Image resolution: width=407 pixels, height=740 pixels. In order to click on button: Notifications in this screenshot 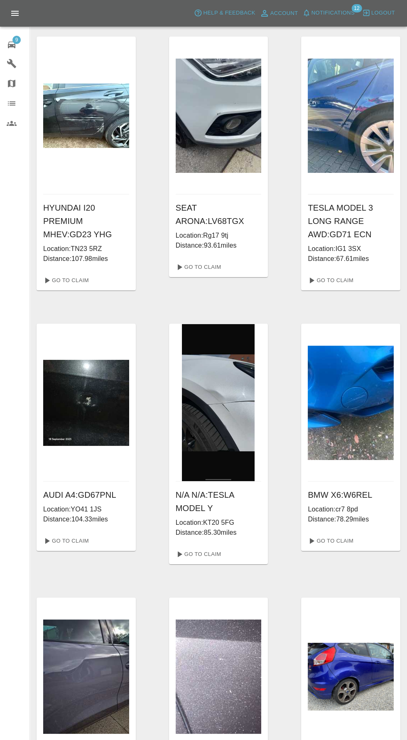, I will do `click(329, 13)`.